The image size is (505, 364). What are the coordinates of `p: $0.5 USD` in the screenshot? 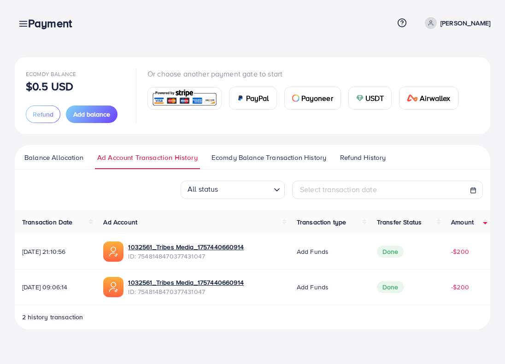 It's located at (49, 86).